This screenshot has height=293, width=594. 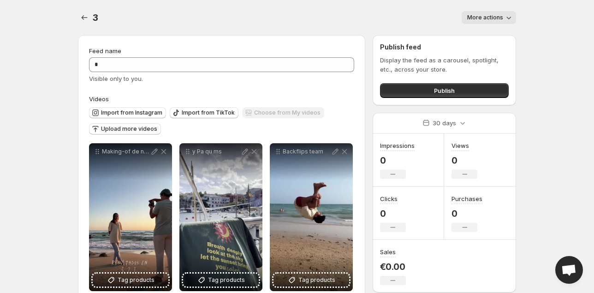 What do you see at coordinates (389, 198) in the screenshot?
I see `h3: Clicks` at bounding box center [389, 198].